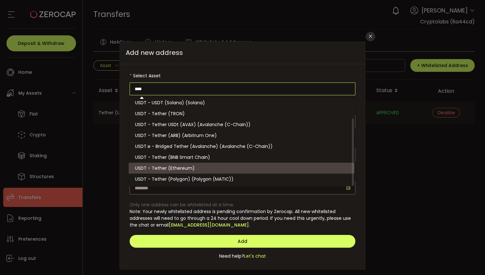 This screenshot has height=275, width=485. What do you see at coordinates (184, 179) in the screenshot?
I see `span: USDT - Tether (Polygon) (Polygon (MATIC))` at bounding box center [184, 179].